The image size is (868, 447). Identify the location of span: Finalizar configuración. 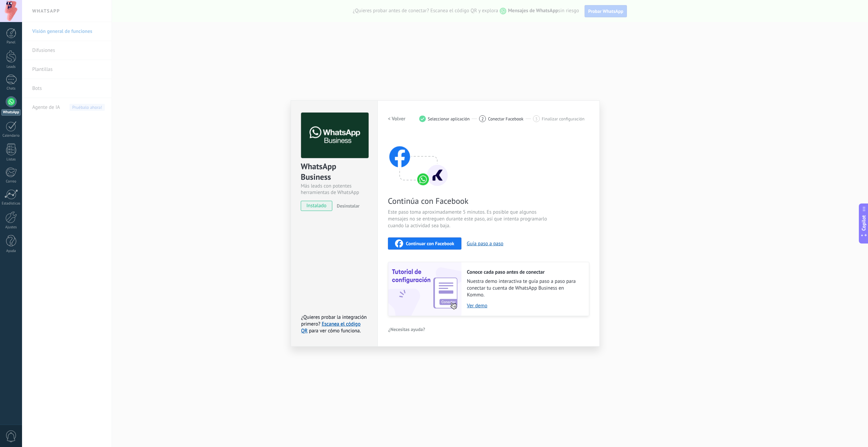
(563, 119).